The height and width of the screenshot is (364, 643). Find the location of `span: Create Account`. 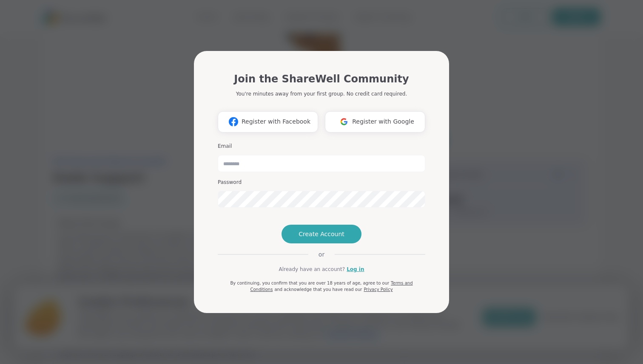

span: Create Account is located at coordinates (321, 234).